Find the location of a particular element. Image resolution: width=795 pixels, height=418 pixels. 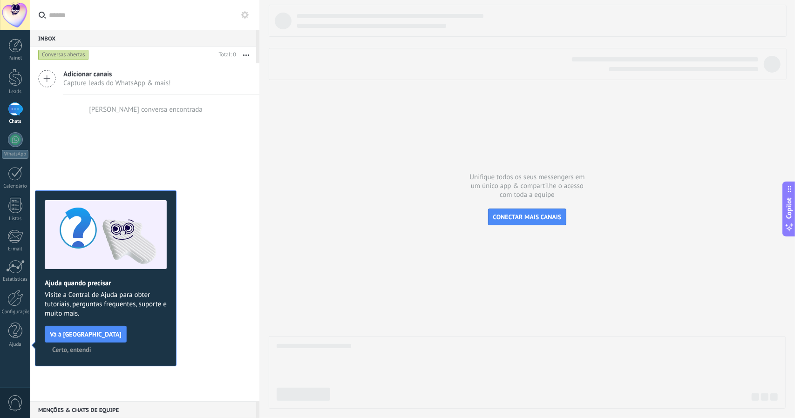

h2: Ajuda quando precisar is located at coordinates (106, 283).